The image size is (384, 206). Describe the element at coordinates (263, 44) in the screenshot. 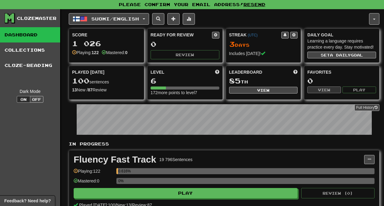

I see `div: Day s` at that location.